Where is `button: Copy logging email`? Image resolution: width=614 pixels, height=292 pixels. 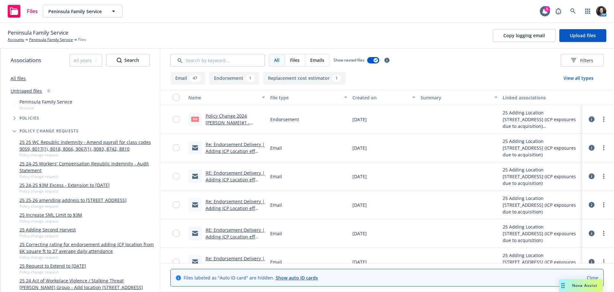 button: Copy logging email is located at coordinates (524, 36).